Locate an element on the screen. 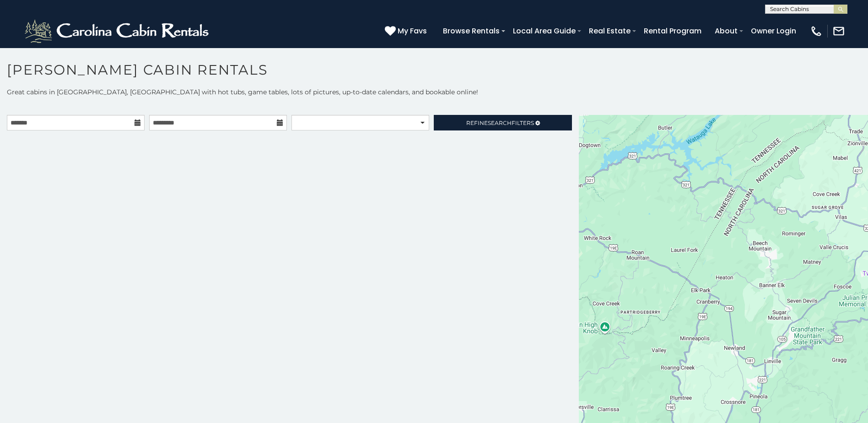 The width and height of the screenshot is (868, 423). img: White-1-2.png is located at coordinates (118, 31).